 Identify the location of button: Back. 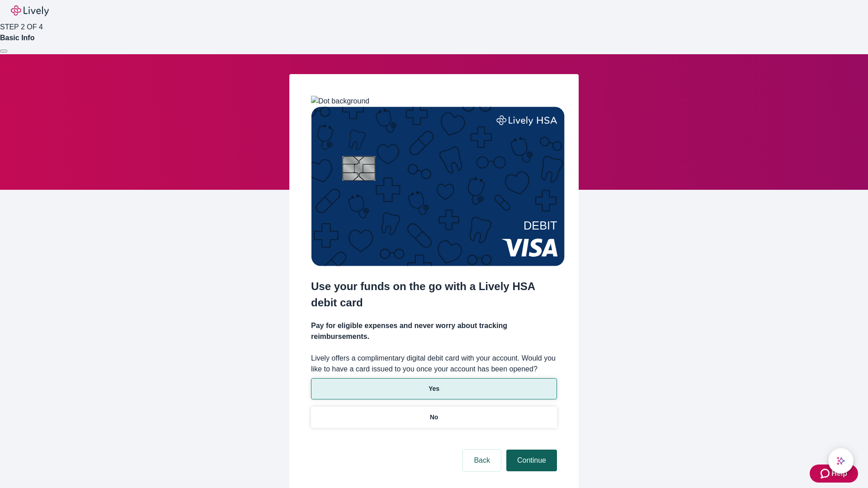
(482, 460).